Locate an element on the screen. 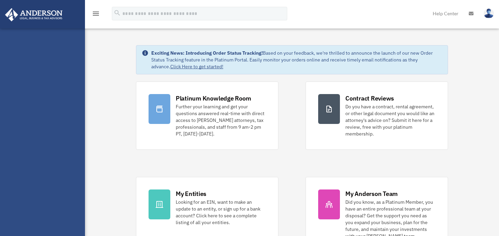 The width and height of the screenshot is (499, 236). div: My Entities is located at coordinates (191, 194).